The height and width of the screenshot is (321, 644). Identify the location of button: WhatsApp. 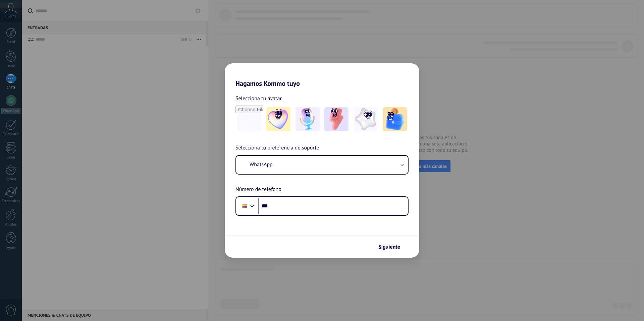
(322, 165).